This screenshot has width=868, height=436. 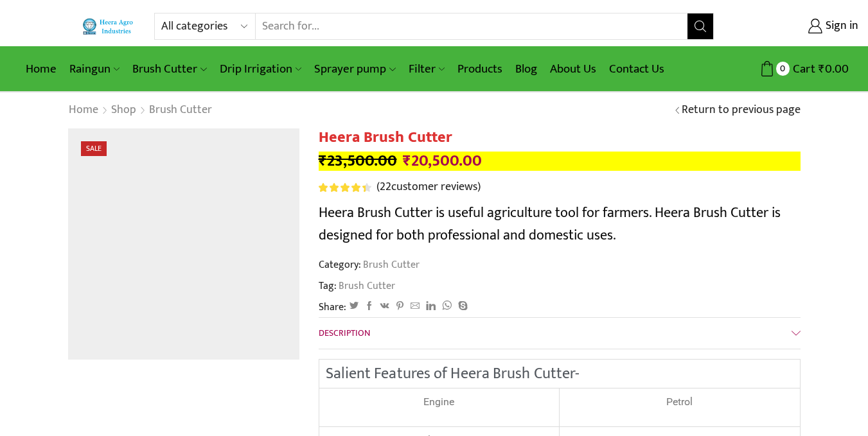 What do you see at coordinates (559, 137) in the screenshot?
I see `h1: Heera Brush Cutter` at bounding box center [559, 137].